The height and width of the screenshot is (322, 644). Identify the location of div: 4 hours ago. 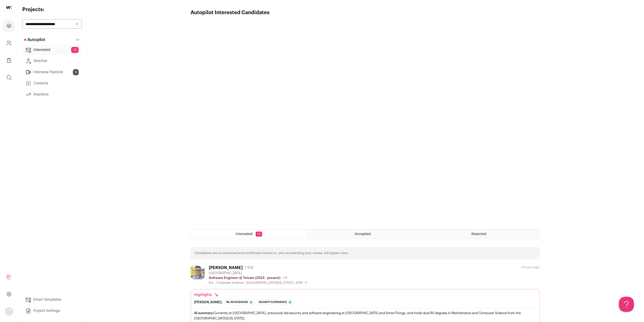
(531, 267).